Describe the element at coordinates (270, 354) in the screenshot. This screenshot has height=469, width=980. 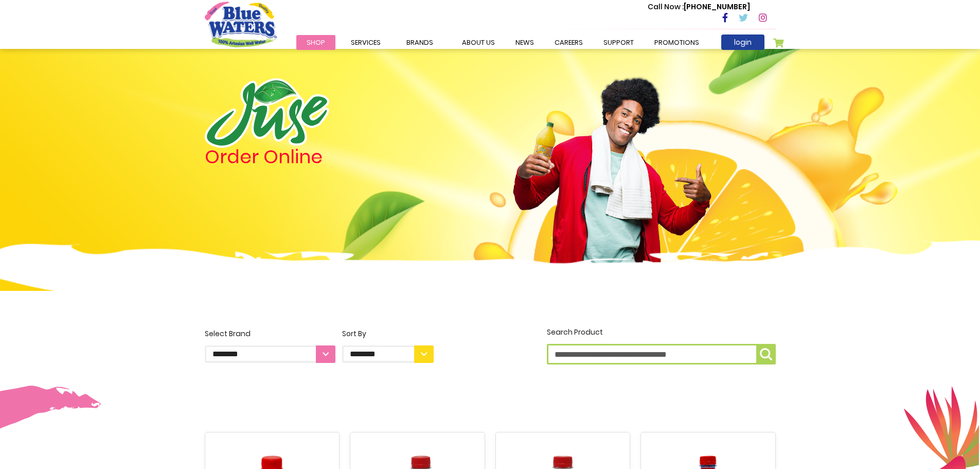
I see `select: Select Brand` at that location.